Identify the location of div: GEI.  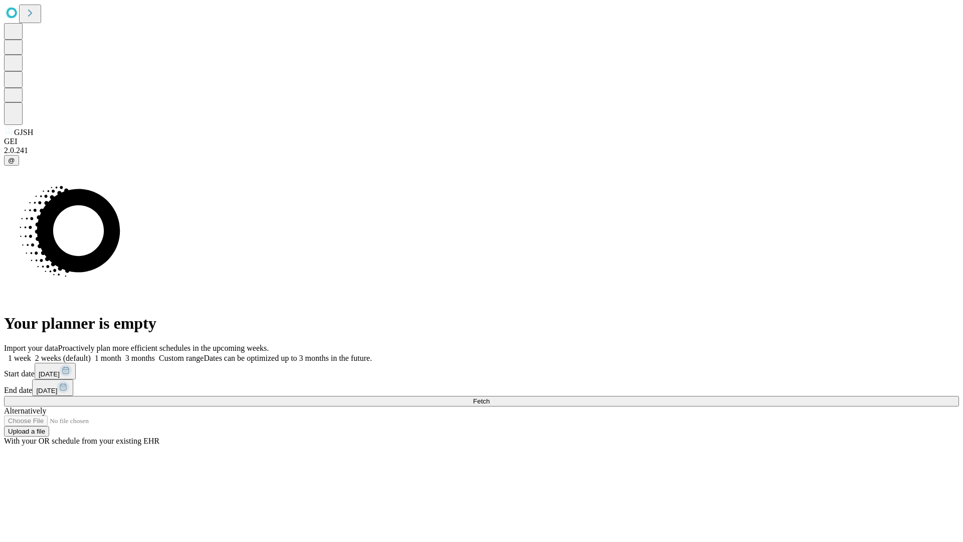
(481, 141).